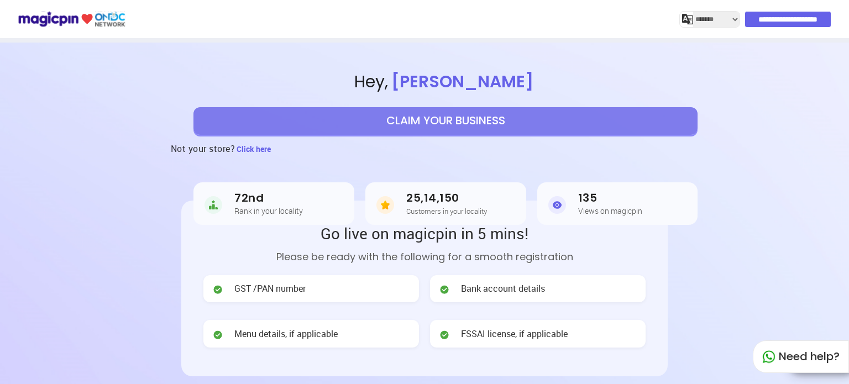  I want to click on h2: Go live on magicpin in 5 mins!, so click(425, 233).